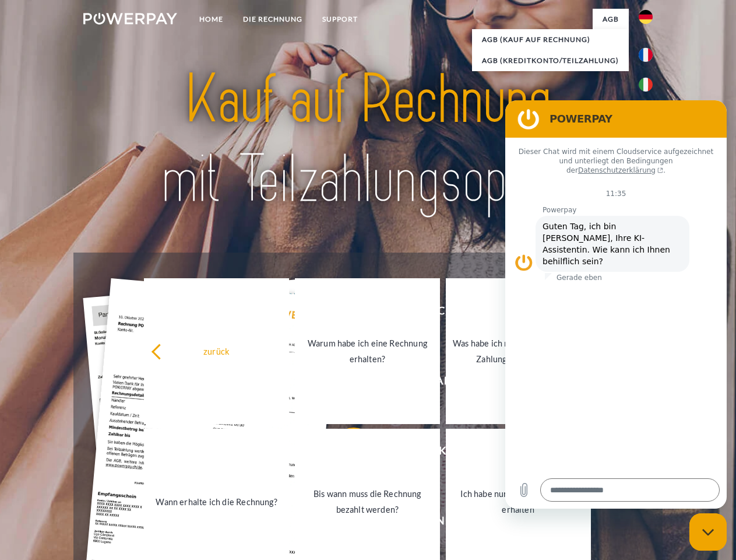 The image size is (736, 560). What do you see at coordinates (130, 19) in the screenshot?
I see `img: logo-powerpay-white.svg` at bounding box center [130, 19].